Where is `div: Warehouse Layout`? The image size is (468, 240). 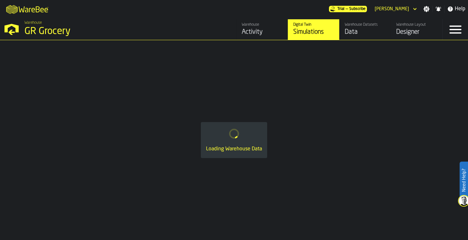
div: Warehouse Layout is located at coordinates (417, 25).